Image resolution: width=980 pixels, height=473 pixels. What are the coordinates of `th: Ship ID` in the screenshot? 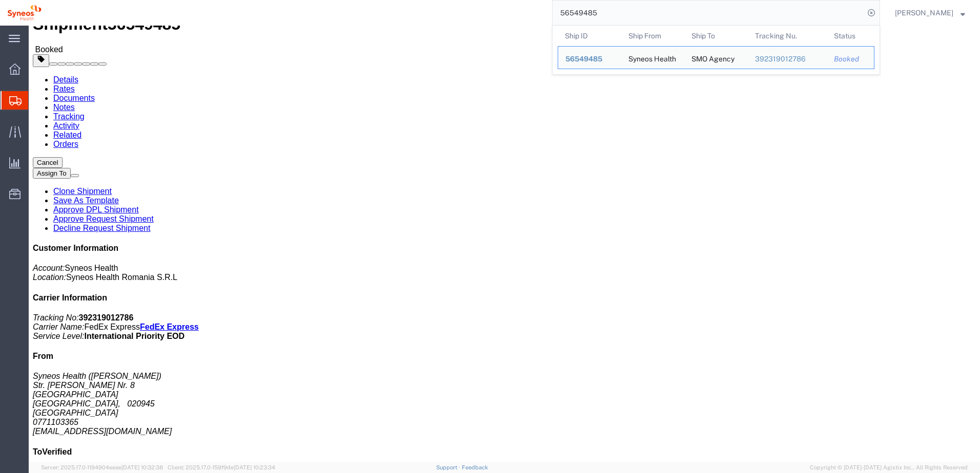 It's located at (589, 36).